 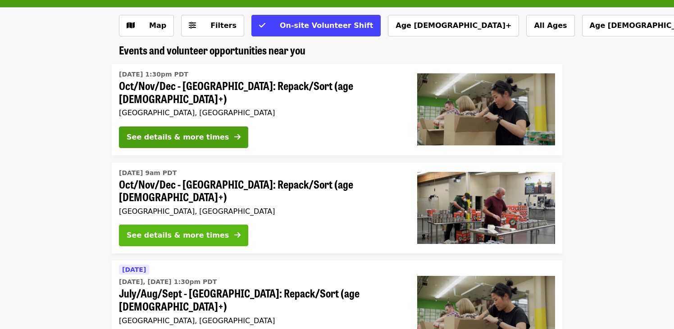 What do you see at coordinates (486, 208) in the screenshot?
I see `img: Oct/Nov/Dec - Portland: Repack/Sort (age 16+) organized by Oregon Food Bank` at bounding box center [486, 208].